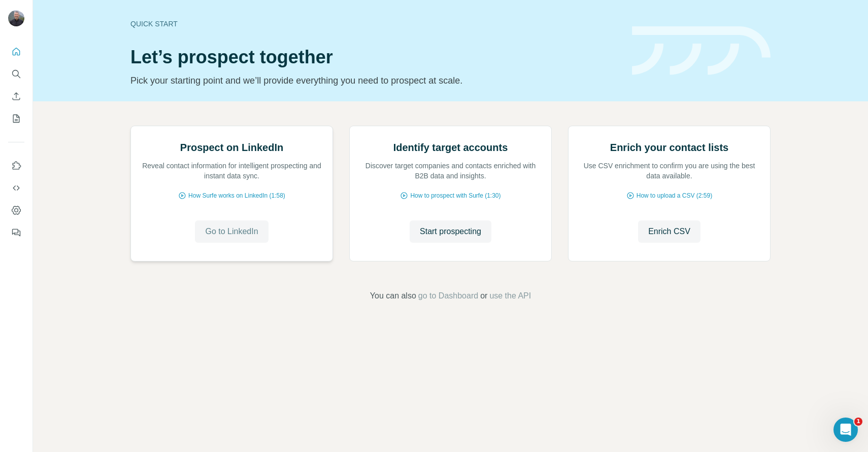 This screenshot has width=868, height=452. Describe the element at coordinates (393, 297) in the screenshot. I see `span: You can also` at that location.